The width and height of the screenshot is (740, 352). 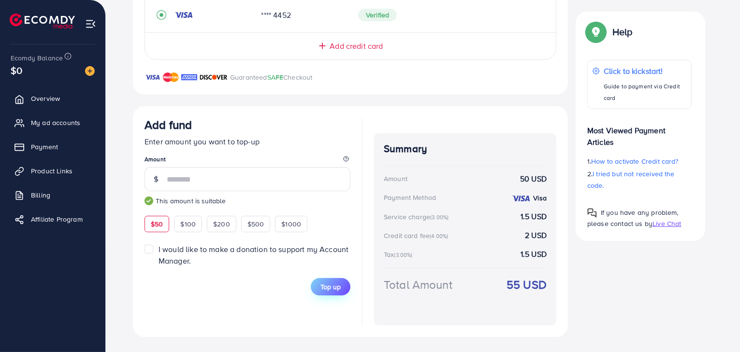 I want to click on span: SAFE, so click(x=275, y=77).